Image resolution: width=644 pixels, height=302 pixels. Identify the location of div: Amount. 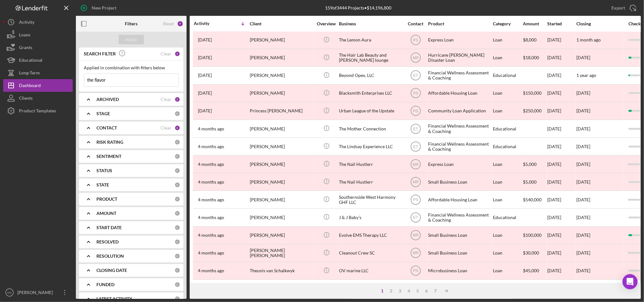
(535, 24).